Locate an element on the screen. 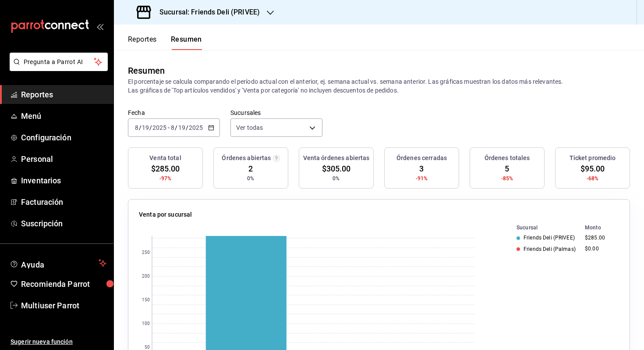 This screenshot has width=644, height=350. p: El porcentaje se calcula comparando el período actual con el anterior, ej. semana actual vs. sema... is located at coordinates (379, 86).